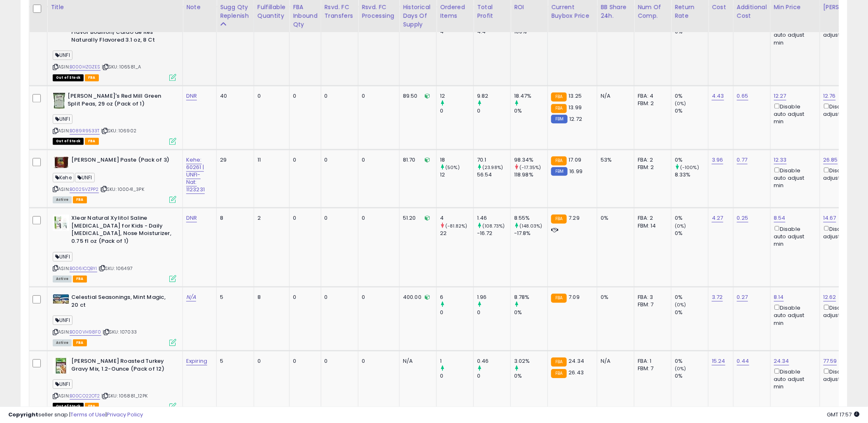  I want to click on div: FBA: 4, so click(651, 96).